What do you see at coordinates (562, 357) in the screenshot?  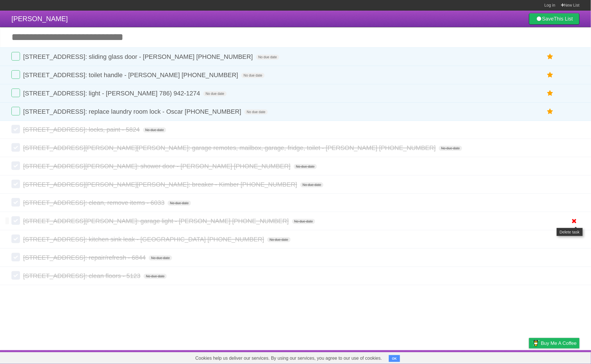 I see `a: Suggest a feature` at bounding box center [562, 357].